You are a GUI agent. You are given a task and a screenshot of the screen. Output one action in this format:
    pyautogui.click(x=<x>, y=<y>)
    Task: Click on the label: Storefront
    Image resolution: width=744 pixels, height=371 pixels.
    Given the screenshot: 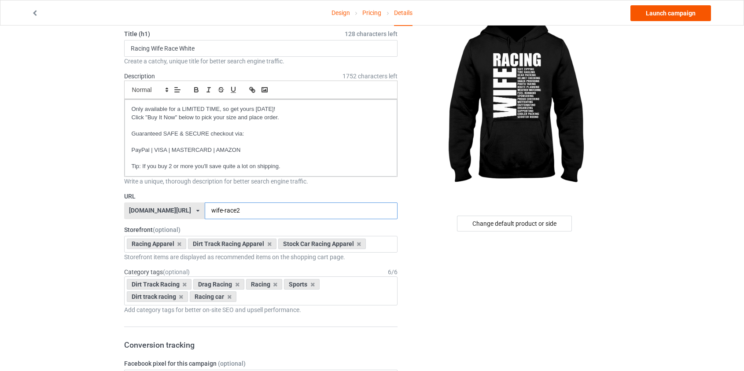 What is the action you would take?
    pyautogui.click(x=261, y=230)
    